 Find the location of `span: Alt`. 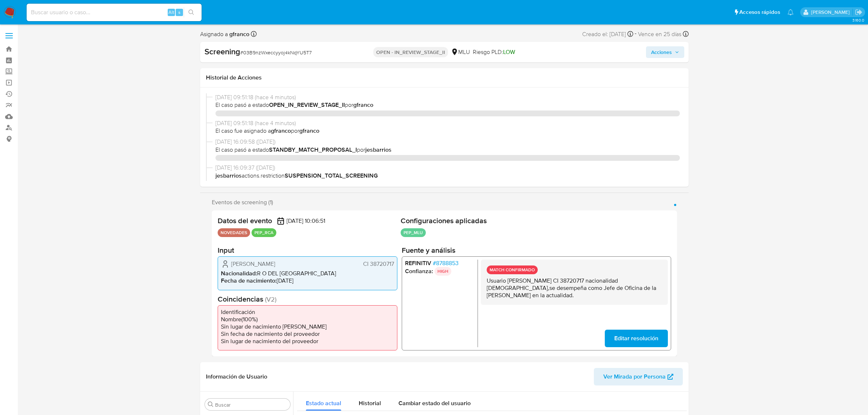

span: Alt is located at coordinates (171, 12).